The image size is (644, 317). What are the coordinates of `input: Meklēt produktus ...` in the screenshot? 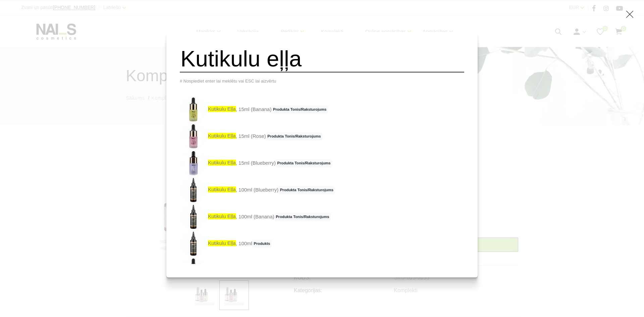 It's located at (322, 59).